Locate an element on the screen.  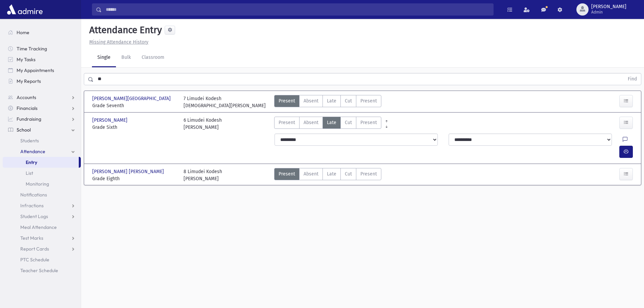
a: Missing Attendance History is located at coordinates (117, 42).